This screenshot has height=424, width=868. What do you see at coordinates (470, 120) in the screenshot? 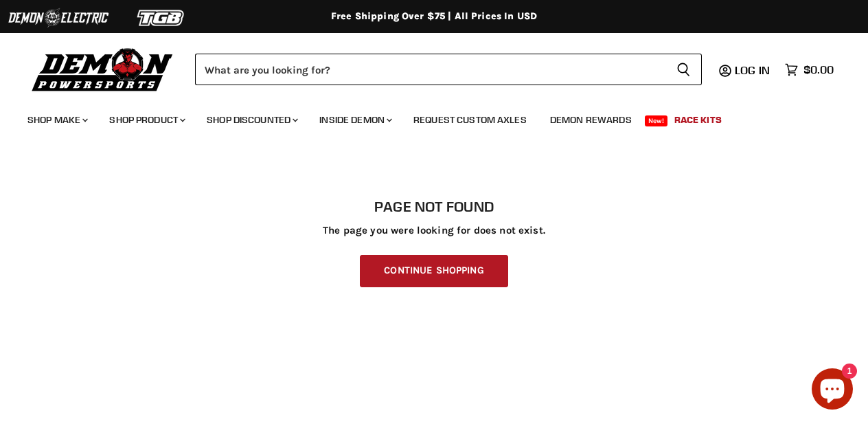
I see `a: Request Custom Axles` at bounding box center [470, 120].